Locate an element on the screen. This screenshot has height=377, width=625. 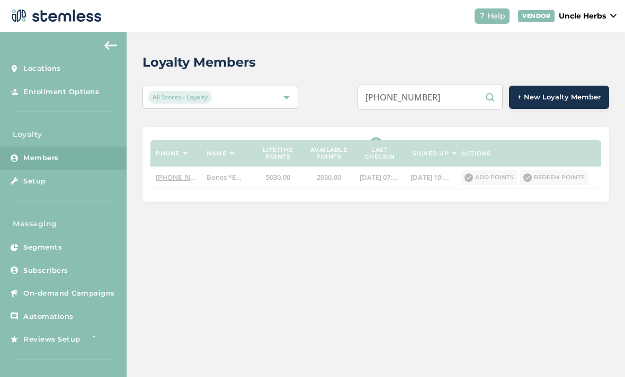
span: On-demand Campaigns is located at coordinates (69, 294).